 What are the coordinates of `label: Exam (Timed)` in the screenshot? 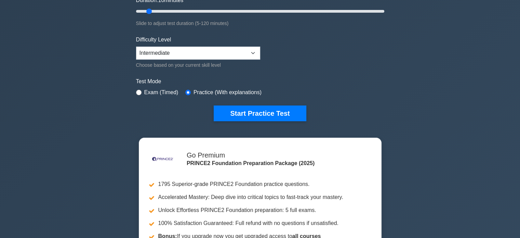 It's located at (161, 92).